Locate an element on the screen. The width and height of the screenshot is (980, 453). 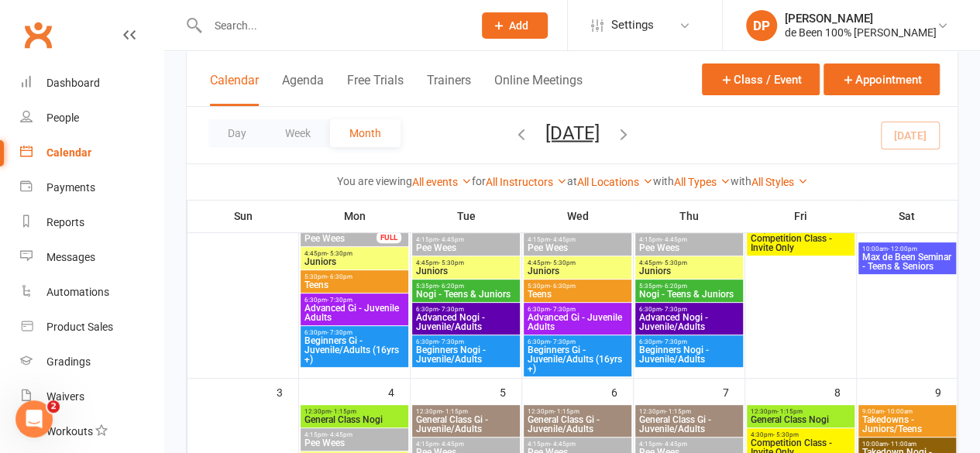
a: Automations is located at coordinates (91, 292).